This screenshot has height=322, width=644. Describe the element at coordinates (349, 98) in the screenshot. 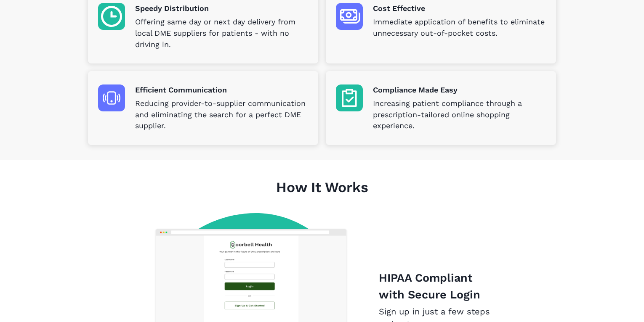

I see `img: Compliance Made Easy icon` at that location.